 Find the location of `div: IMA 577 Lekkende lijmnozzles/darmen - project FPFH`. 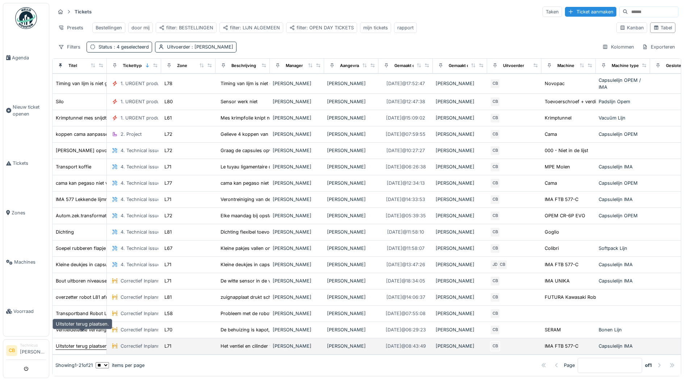

div: IMA 577 Lekkende lijmnozzles/darmen - project FPFH is located at coordinates (115, 199).